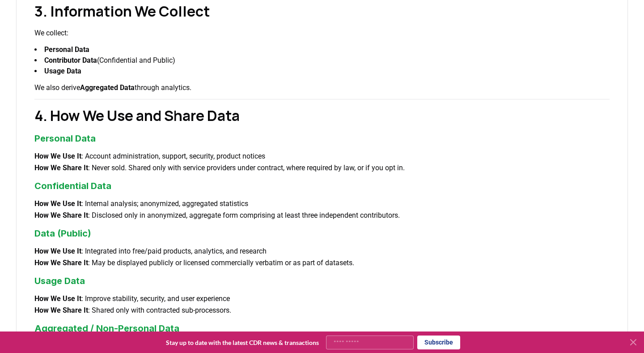 The image size is (644, 353). Describe the element at coordinates (322, 138) in the screenshot. I see `h3: Personal Data` at that location.